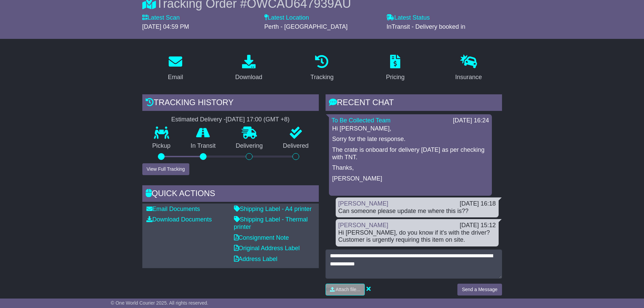 This screenshot has width=644, height=308. I want to click on div: Tracking history, so click(231, 103).